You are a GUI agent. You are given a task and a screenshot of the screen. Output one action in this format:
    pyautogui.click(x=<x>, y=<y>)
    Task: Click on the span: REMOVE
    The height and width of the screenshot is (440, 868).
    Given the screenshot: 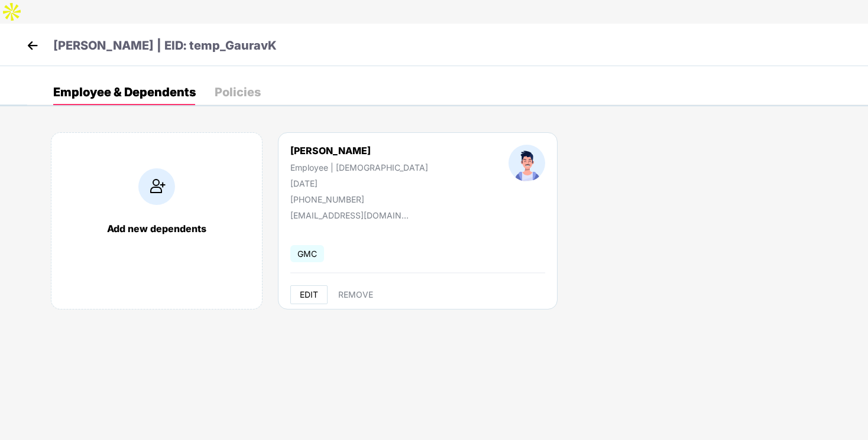 What is the action you would take?
    pyautogui.click(x=355, y=295)
    